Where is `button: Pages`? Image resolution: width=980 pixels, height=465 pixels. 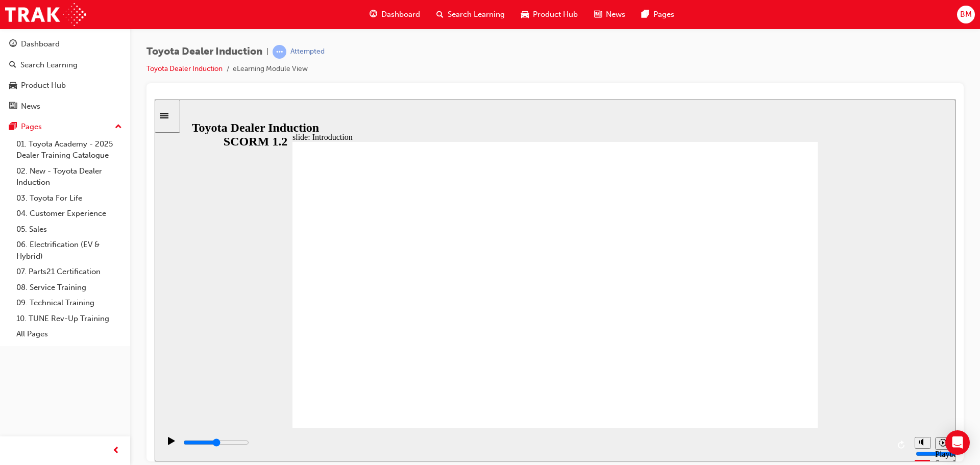
button: Pages is located at coordinates (65, 126).